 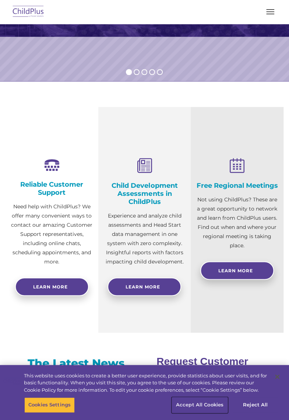 I want to click on h4: Free Regional Meetings, so click(x=237, y=186).